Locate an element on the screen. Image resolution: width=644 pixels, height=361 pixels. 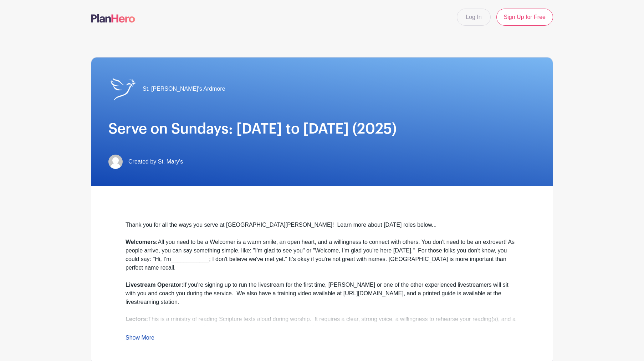
a: Show More is located at coordinates (140, 339).